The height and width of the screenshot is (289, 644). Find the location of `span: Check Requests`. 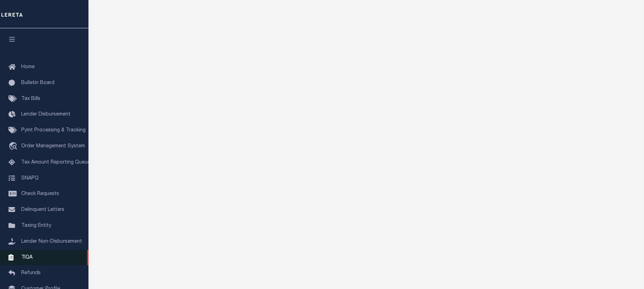

span: Check Requests is located at coordinates (40, 194).